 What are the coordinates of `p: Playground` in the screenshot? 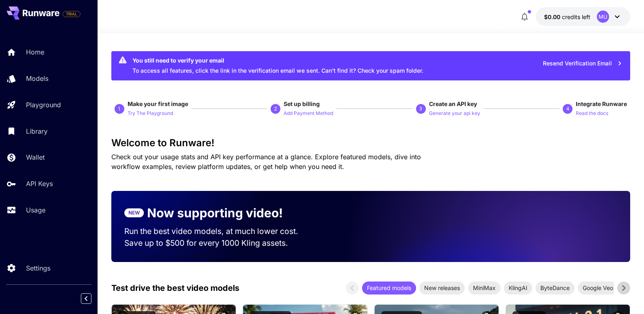 It's located at (44, 105).